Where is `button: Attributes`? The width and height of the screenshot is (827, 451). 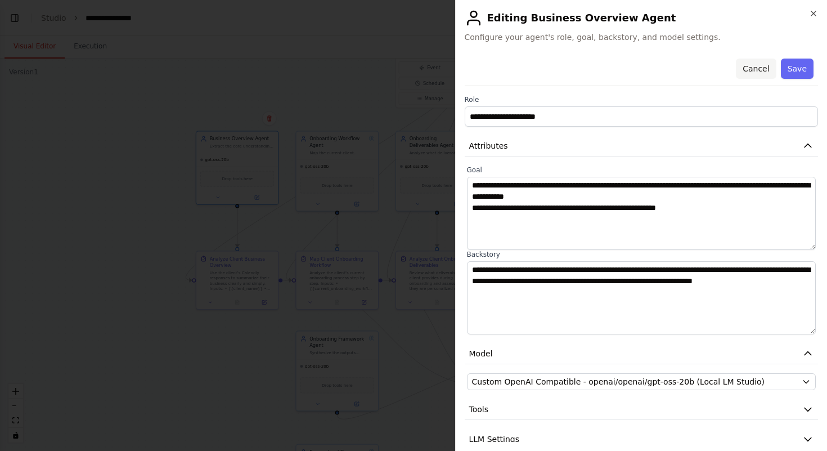
button: Attributes is located at coordinates (641, 146).